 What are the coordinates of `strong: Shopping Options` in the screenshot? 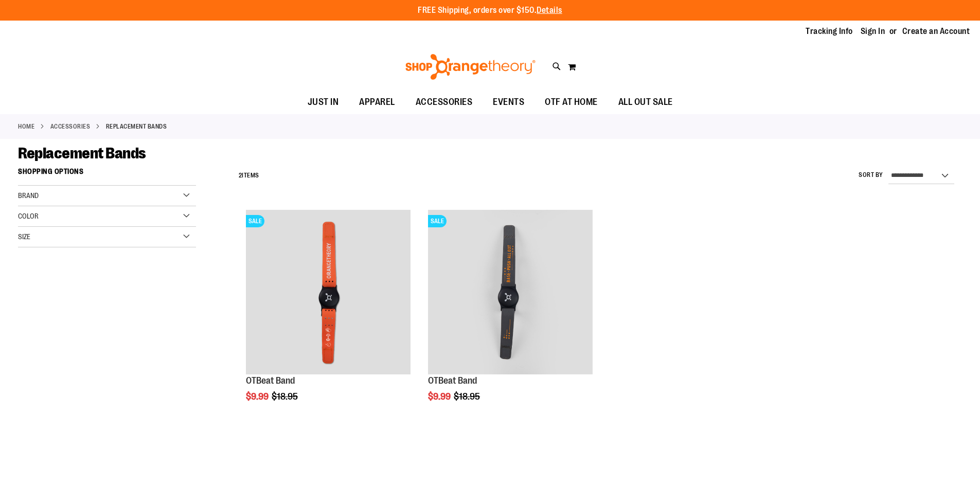 It's located at (107, 174).